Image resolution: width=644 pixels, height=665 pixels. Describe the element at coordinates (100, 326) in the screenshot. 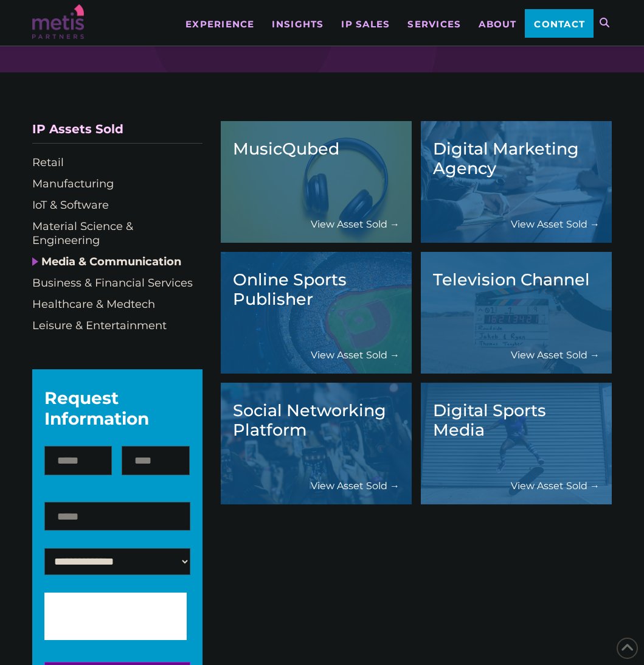

I see `a: Leisure & Entertainment` at that location.